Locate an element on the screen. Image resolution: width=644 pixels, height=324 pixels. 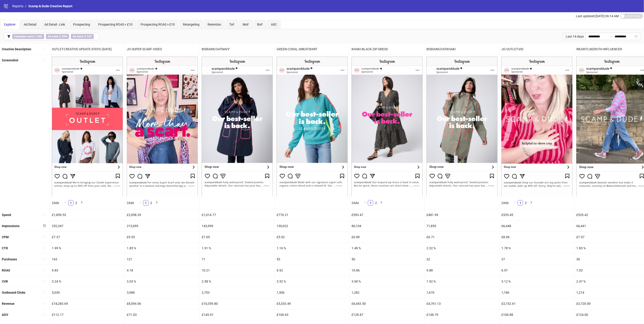
div: 9.83 is located at coordinates (87, 270).